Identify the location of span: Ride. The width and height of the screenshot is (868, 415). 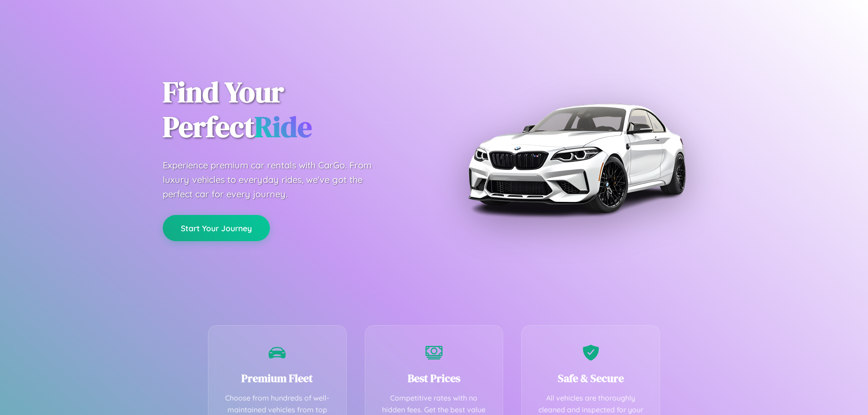
(283, 127).